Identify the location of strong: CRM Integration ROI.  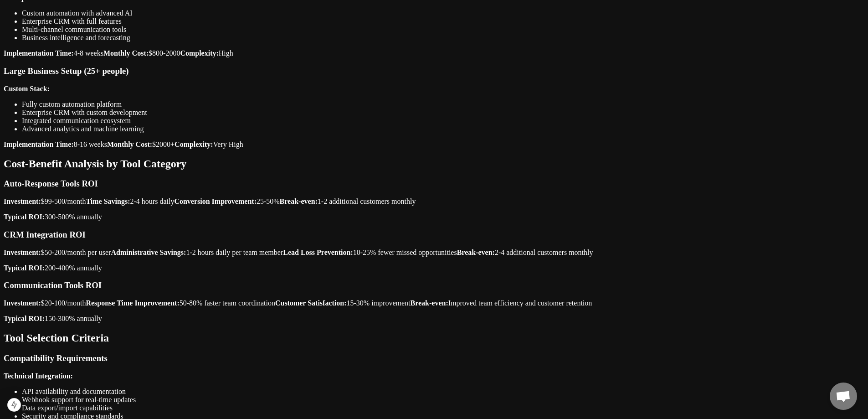
(45, 234).